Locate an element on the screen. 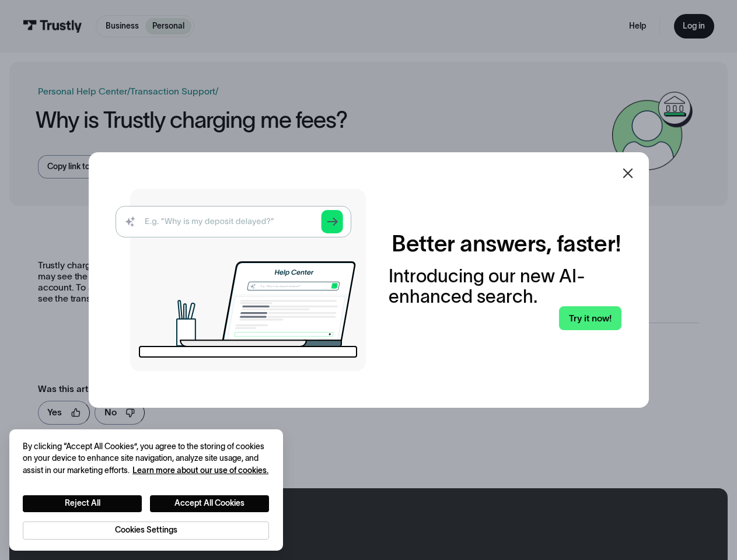  button: Reject All is located at coordinates (82, 503).